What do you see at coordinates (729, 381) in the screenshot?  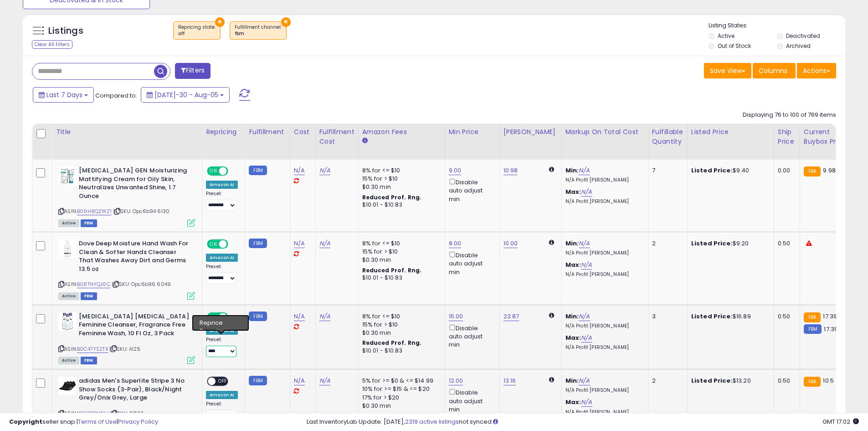 I see `div: $13.20` at bounding box center [729, 381].